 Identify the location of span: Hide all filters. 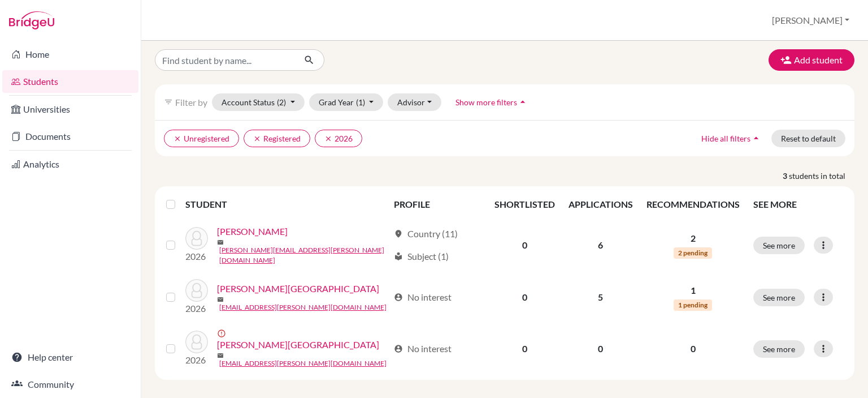
(726, 138).